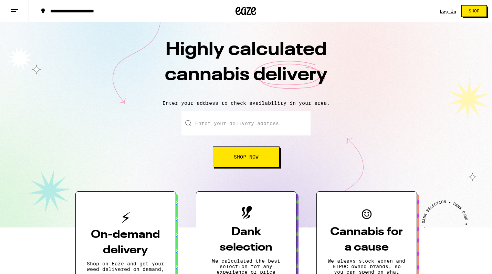 The image size is (492, 274). I want to click on button: Shop Now, so click(246, 157).